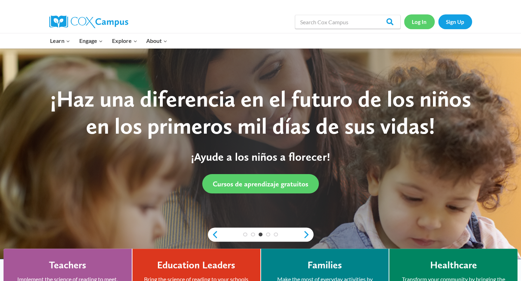 This screenshot has height=281, width=521. Describe the element at coordinates (455, 21) in the screenshot. I see `a: Sign Up` at that location.